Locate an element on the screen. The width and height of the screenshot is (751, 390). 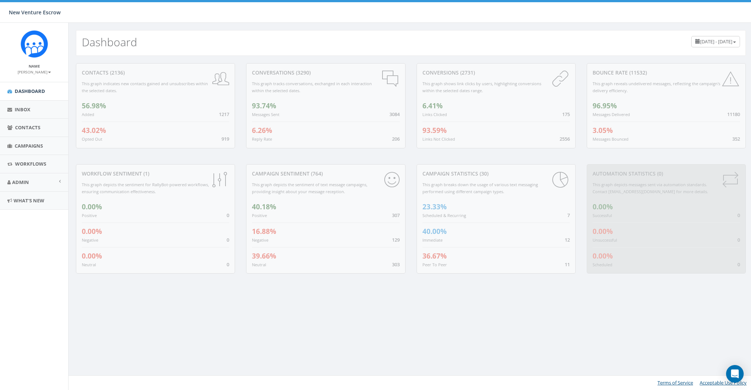
small: This graph depicts the sentiment of text message campaigns, providing insight about your message ... is located at coordinates (310, 188).